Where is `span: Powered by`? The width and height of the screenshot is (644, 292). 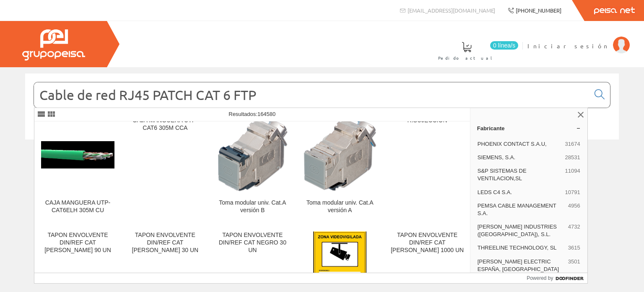
span: Powered by is located at coordinates (540, 278).